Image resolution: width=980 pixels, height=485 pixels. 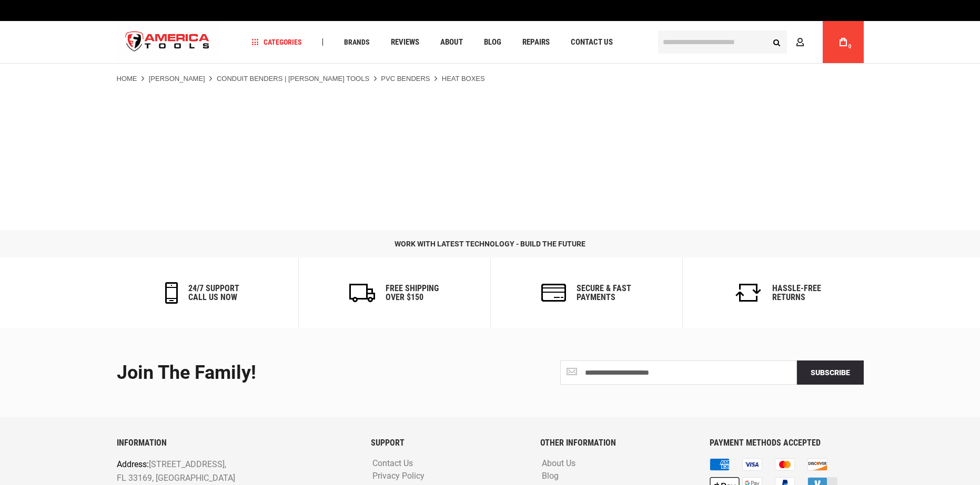 What do you see at coordinates (405, 42) in the screenshot?
I see `a: Reviews` at bounding box center [405, 42].